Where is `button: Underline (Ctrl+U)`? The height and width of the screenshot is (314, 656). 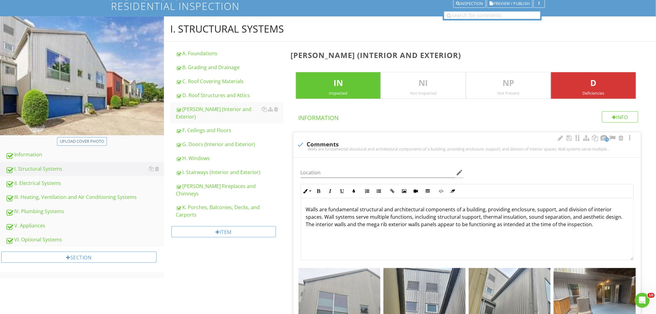
button: Underline (Ctrl+U) is located at coordinates (342, 191).